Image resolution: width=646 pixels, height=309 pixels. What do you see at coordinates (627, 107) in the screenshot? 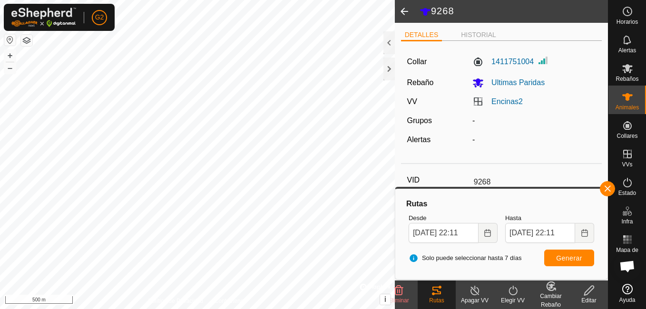
I see `span: Animales` at bounding box center [627, 107].